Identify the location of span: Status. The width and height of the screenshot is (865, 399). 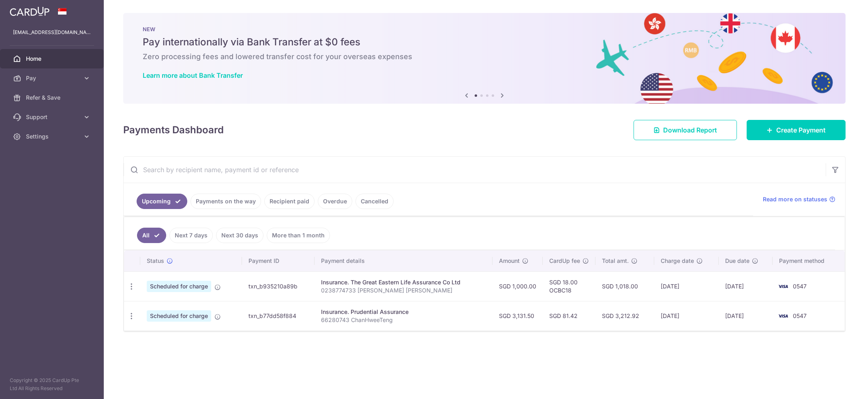
(155, 261).